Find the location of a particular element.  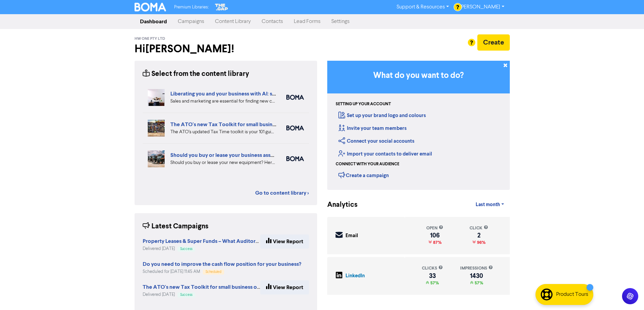

a: Go to content library > is located at coordinates (282, 193).